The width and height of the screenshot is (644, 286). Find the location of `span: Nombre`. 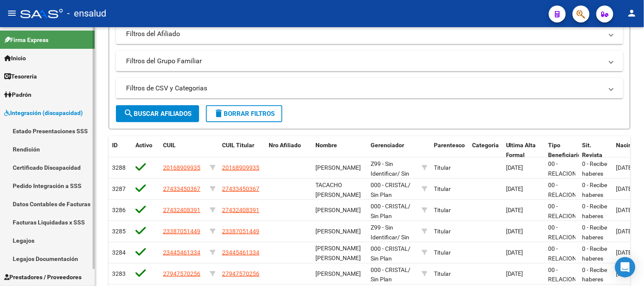

span: Nombre is located at coordinates (326, 145).